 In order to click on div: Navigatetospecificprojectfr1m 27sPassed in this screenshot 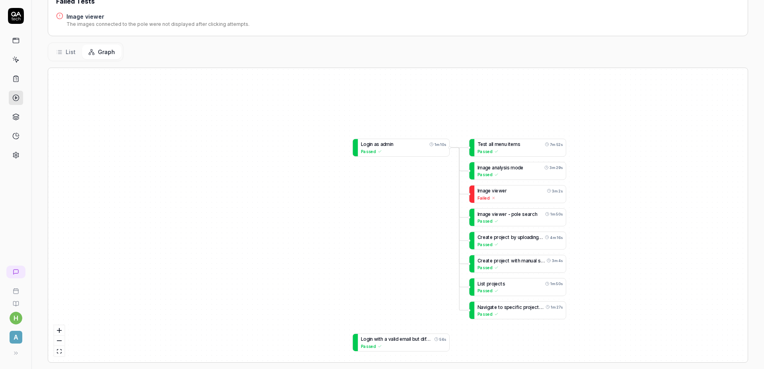, I will do `click(518, 310)`.